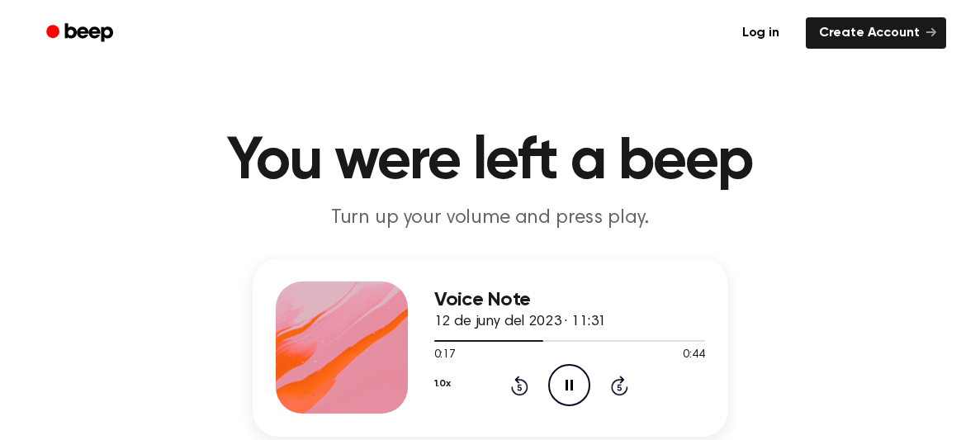  What do you see at coordinates (443, 384) in the screenshot?
I see `button: 1.0x` at bounding box center [443, 384].